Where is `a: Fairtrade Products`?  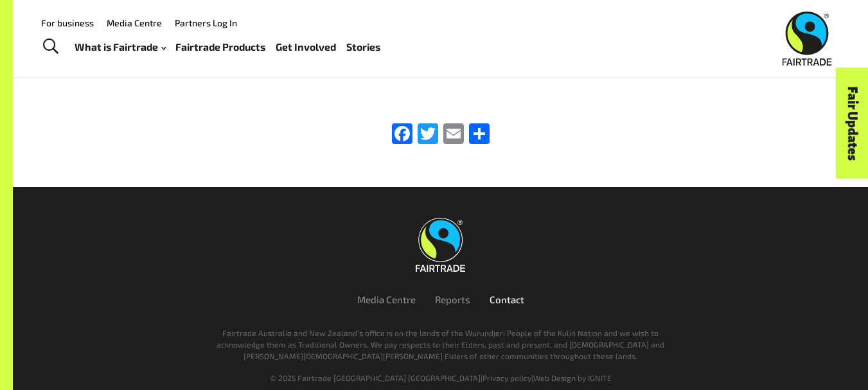 a: Fairtrade Products is located at coordinates (220, 47).